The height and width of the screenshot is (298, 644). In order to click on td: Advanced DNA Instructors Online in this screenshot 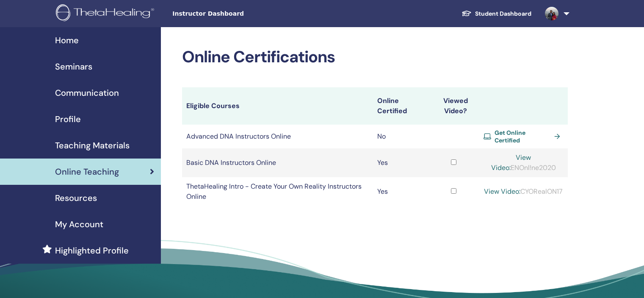, I will do `click(277, 137)`.